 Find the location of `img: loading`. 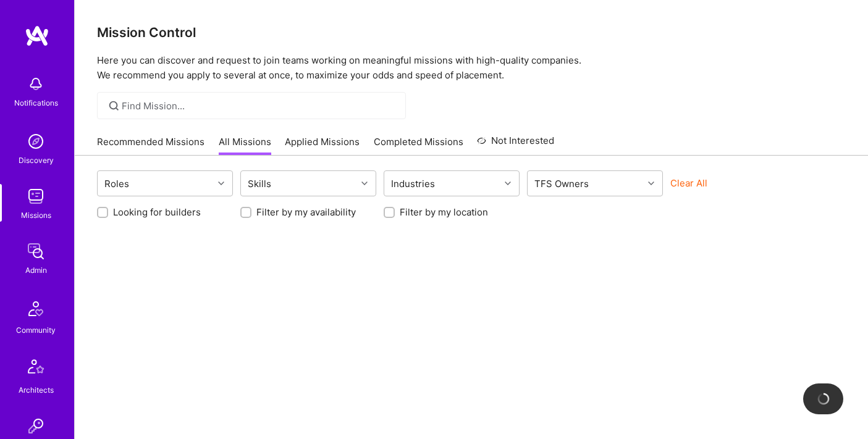

img: loading is located at coordinates (823, 399).